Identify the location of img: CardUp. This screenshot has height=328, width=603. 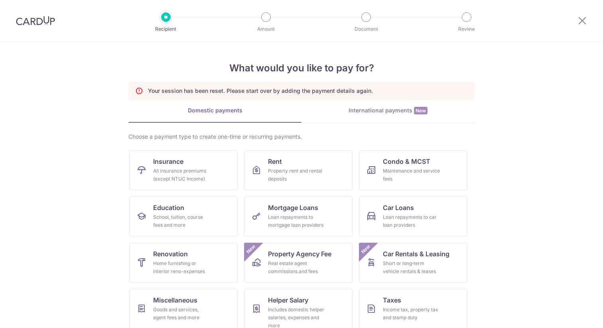
(36, 21).